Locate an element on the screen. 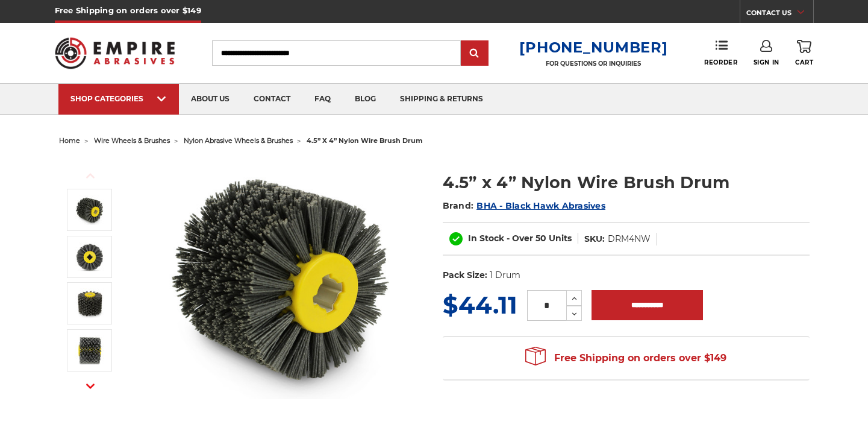 The image size is (868, 430). span: In Stock is located at coordinates (486, 238).